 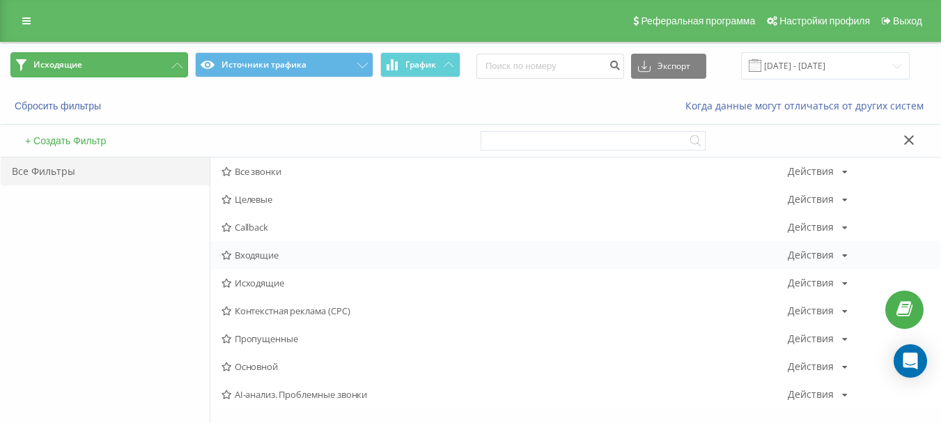 I want to click on span: Настройки профиля, so click(x=824, y=21).